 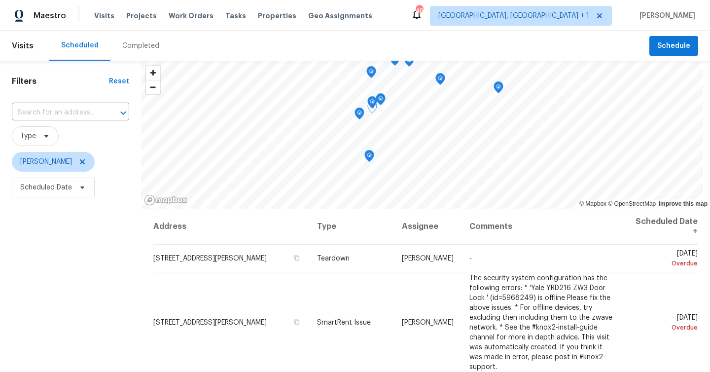 I want to click on span: Scheduled Date, so click(x=46, y=187).